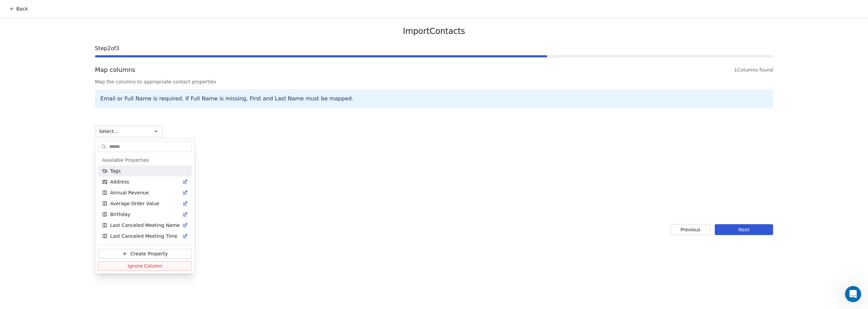  Describe the element at coordinates (125, 160) in the screenshot. I see `span: Available Properties` at that location.